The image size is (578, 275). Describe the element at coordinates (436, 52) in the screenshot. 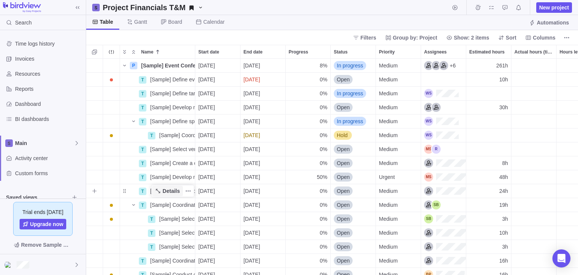

I see `span: Assignees` at that location.